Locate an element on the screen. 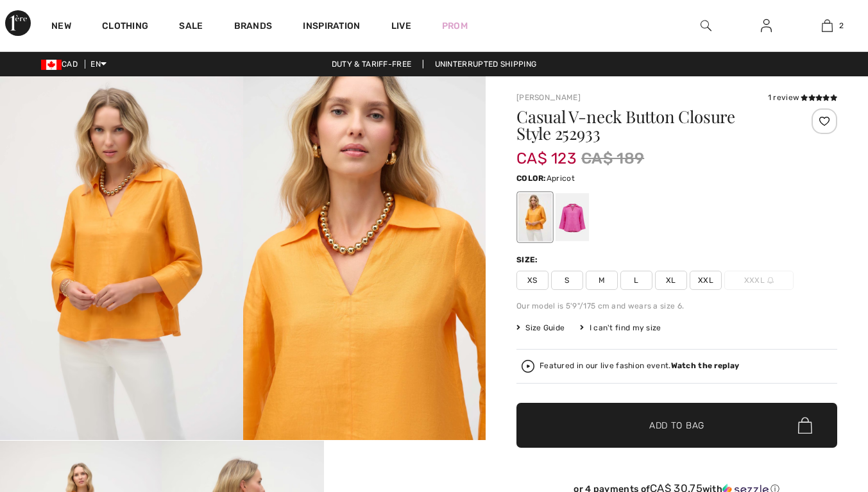 The height and width of the screenshot is (492, 868). div: Our model is 5'9"/175 cm and wears a size 6. is located at coordinates (677, 306).